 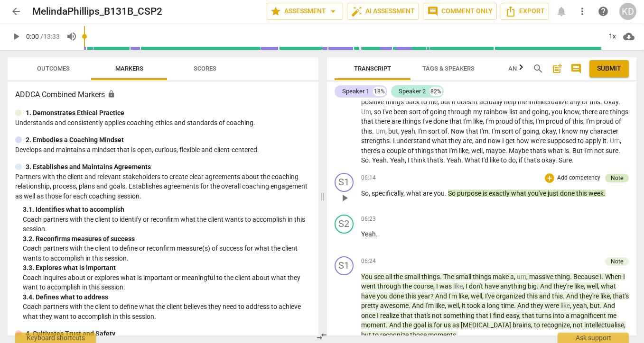 I want to click on span: you, so click(x=439, y=193).